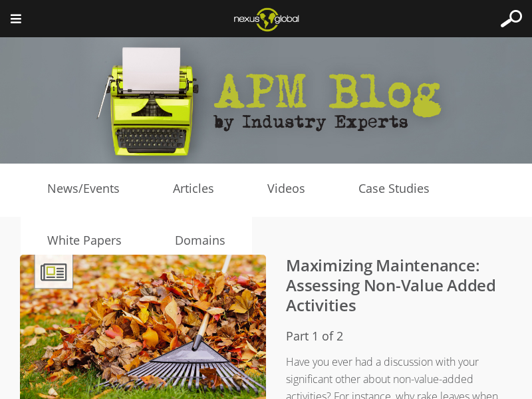 The height and width of the screenshot is (399, 532). I want to click on a: News/Events, so click(83, 189).